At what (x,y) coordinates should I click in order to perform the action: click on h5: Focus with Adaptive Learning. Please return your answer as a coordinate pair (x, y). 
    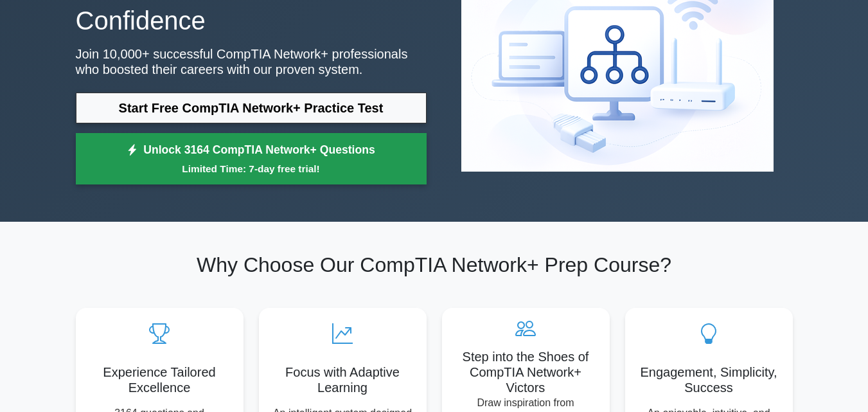
    Looking at the image, I should click on (343, 380).